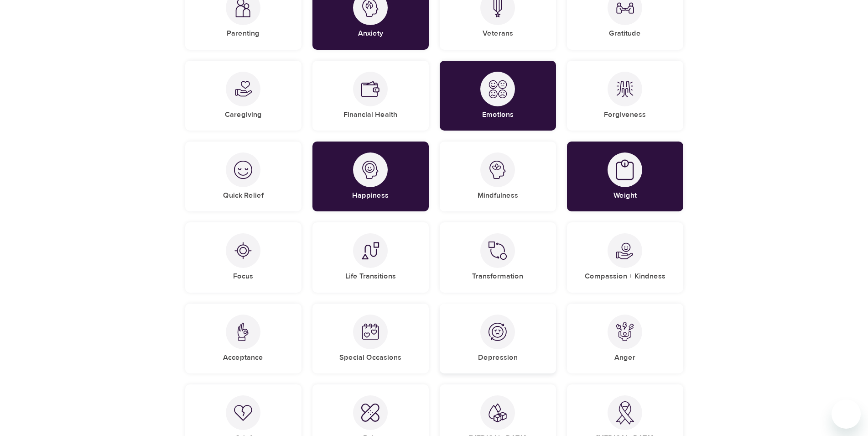 The image size is (868, 436). I want to click on img: Pain, so click(370, 412).